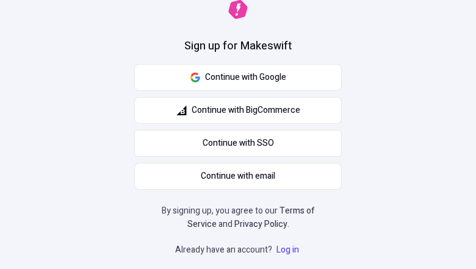 The image size is (476, 269). I want to click on button: Continue with Google, so click(238, 77).